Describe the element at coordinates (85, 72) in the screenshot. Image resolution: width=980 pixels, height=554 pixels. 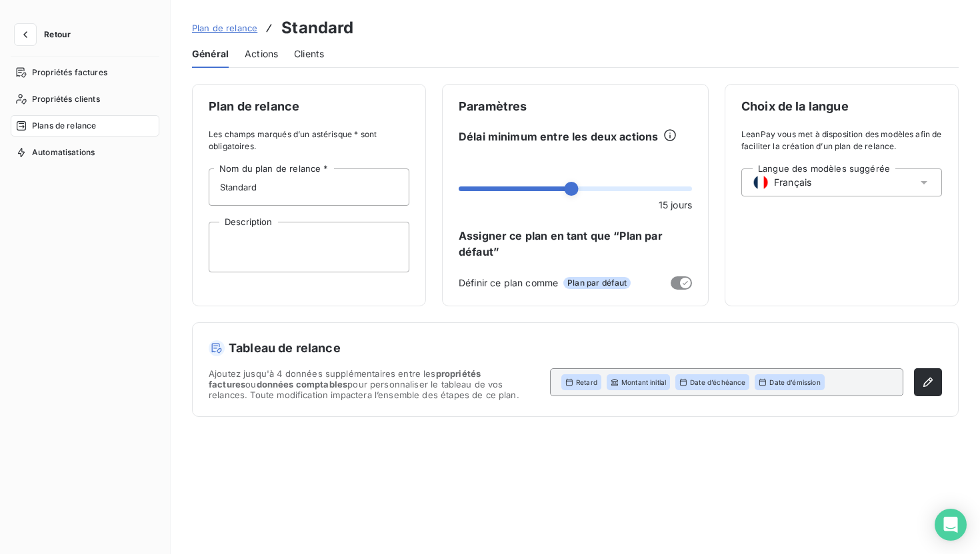
I see `a: Propriétés factures` at that location.